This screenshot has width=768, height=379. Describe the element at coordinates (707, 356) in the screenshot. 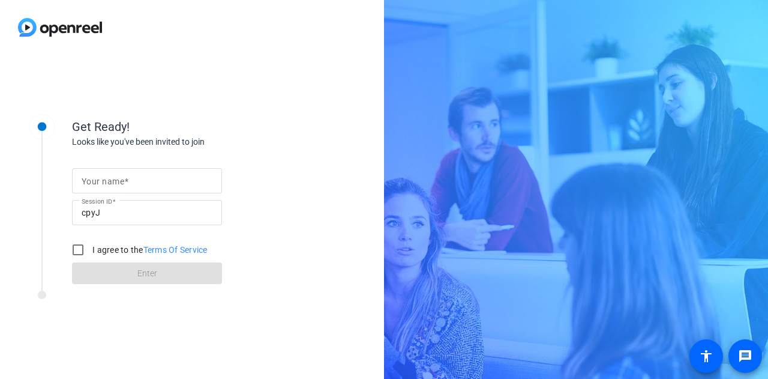

I see `mat-icon: accessibility` at that location.